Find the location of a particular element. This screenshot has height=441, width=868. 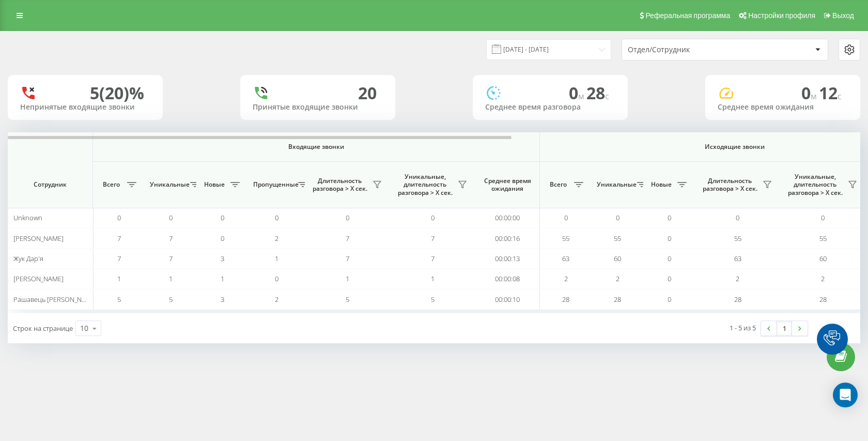

span: Входящие звонки is located at coordinates (316, 147).